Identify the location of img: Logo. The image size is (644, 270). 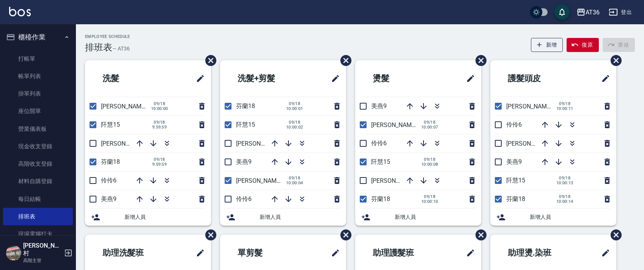
(19, 12).